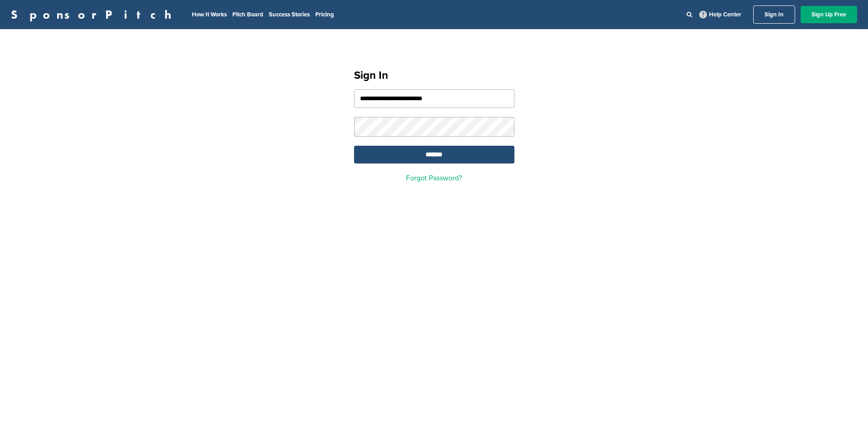  I want to click on a: Success Stories, so click(289, 15).